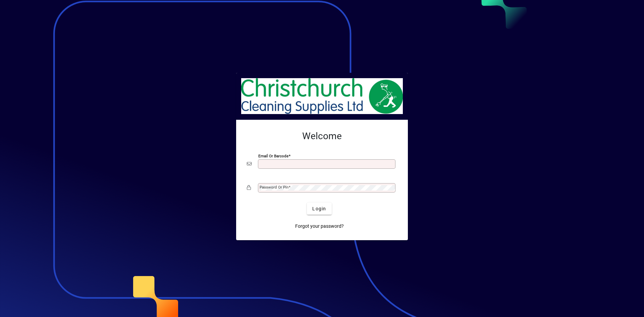 Image resolution: width=644 pixels, height=317 pixels. What do you see at coordinates (319, 226) in the screenshot?
I see `span: Forgot your password?` at bounding box center [319, 226].